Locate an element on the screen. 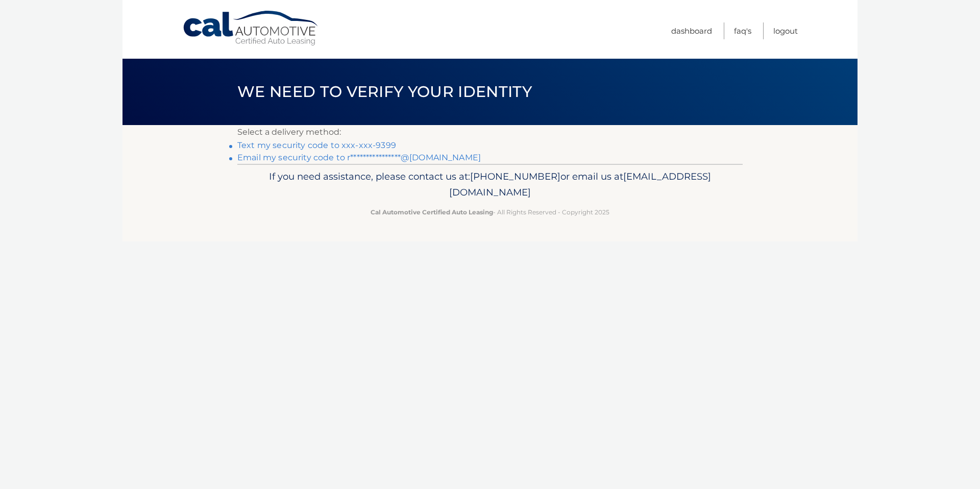 This screenshot has height=489, width=980. a: Text my security code to xxx-xxx-9399 is located at coordinates (316, 145).